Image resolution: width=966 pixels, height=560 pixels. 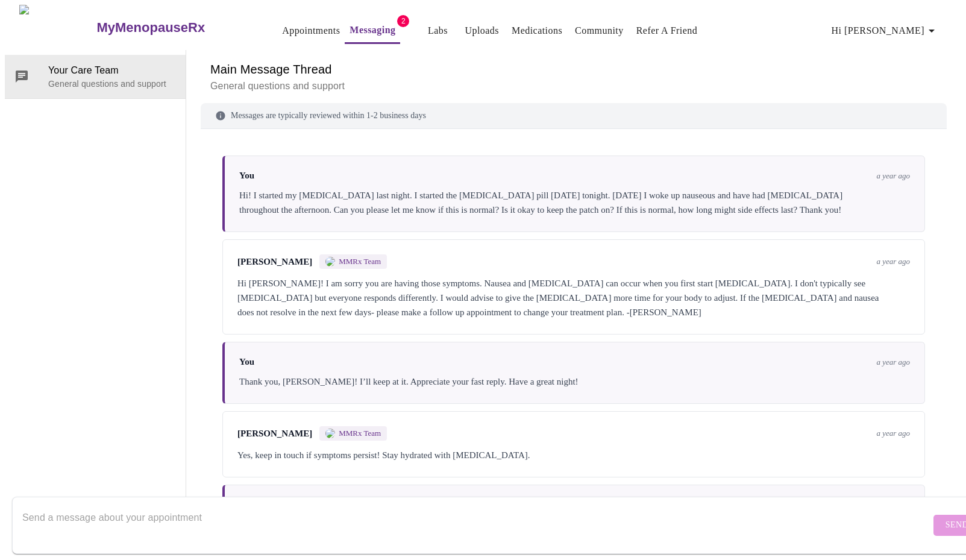 What do you see at coordinates (112, 70) in the screenshot?
I see `span: Your Care Team` at bounding box center [112, 70].